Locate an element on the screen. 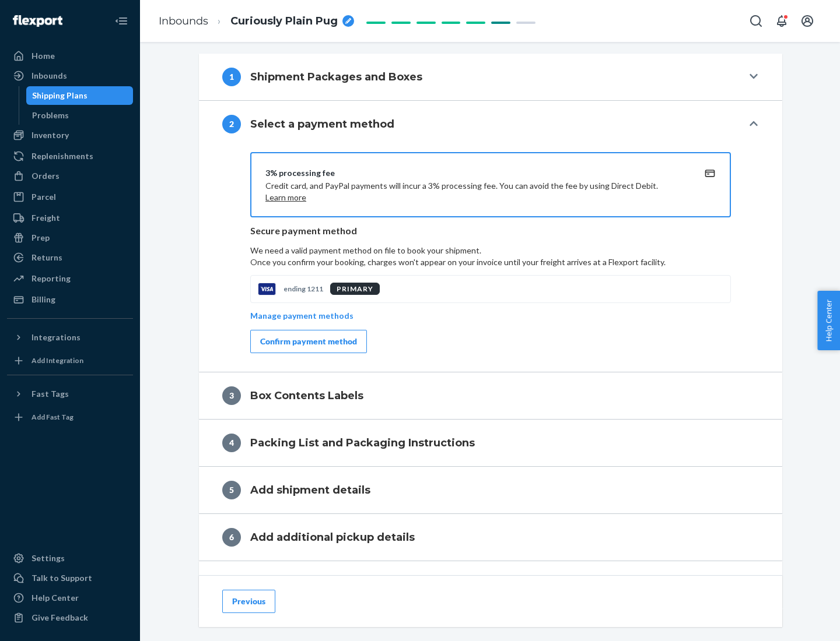 The height and width of the screenshot is (641, 840). a: Problems is located at coordinates (80, 115).